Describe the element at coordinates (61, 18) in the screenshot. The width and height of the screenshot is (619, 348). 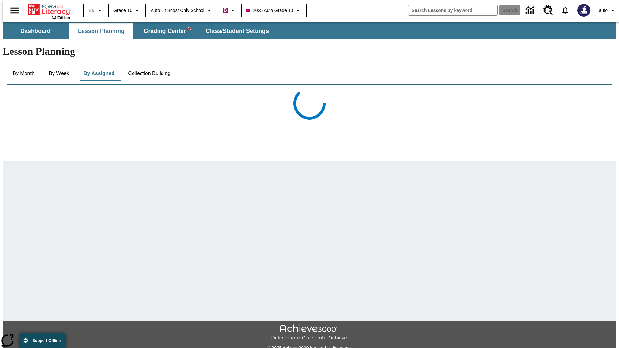
I see `span: NJ Edition` at that location.